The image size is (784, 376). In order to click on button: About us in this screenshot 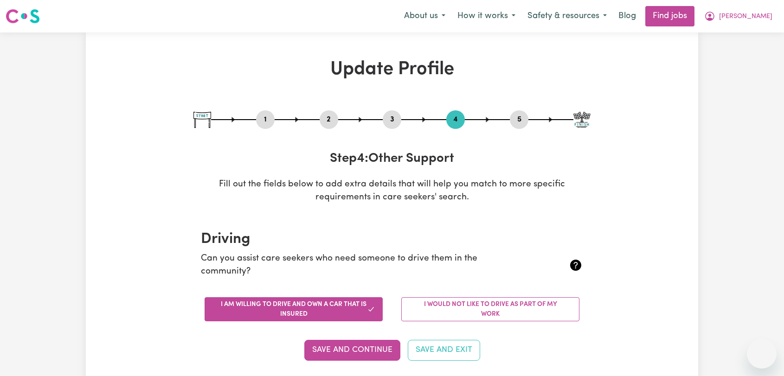, I will do `click(425, 16)`.